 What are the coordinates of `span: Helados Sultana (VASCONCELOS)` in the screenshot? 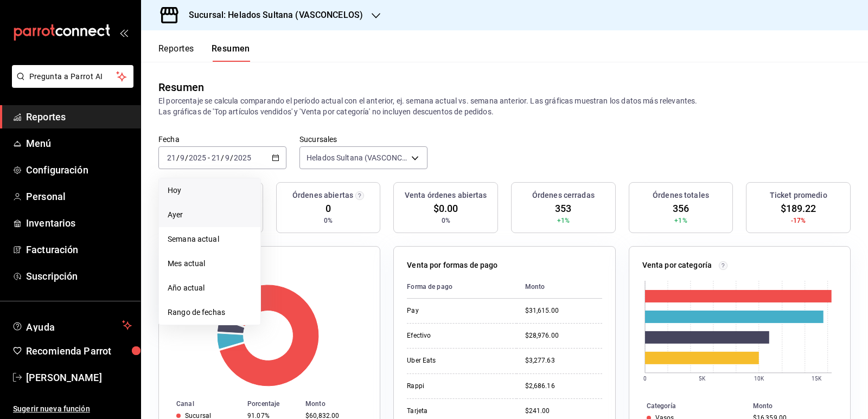 It's located at (357, 158).